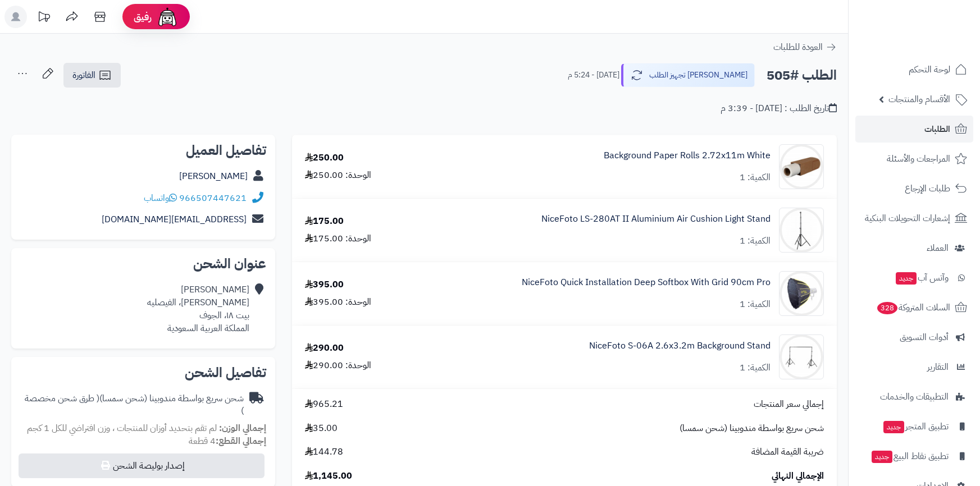  Describe the element at coordinates (918, 159) in the screenshot. I see `span: المراجعات والأسئلة` at that location.